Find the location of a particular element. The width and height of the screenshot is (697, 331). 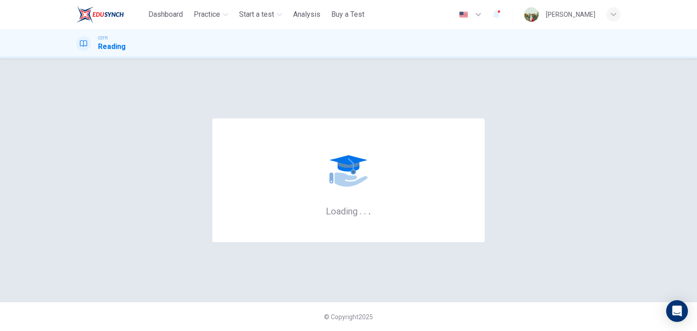

img: ELTC logo is located at coordinates (100, 15).